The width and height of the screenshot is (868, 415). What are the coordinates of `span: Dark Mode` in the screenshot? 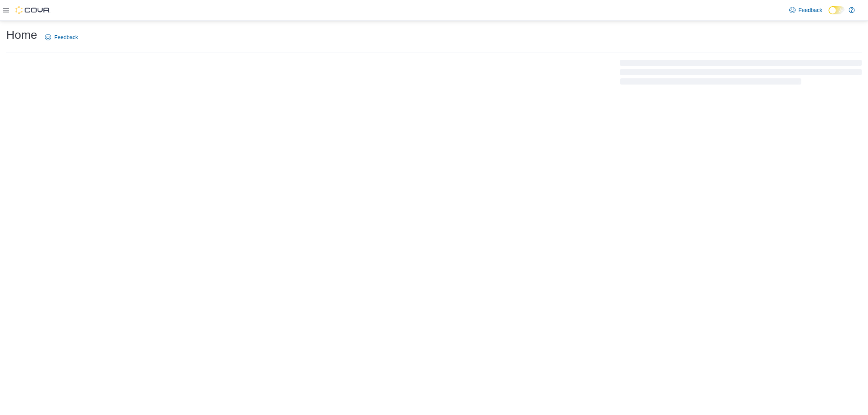 It's located at (828, 14).